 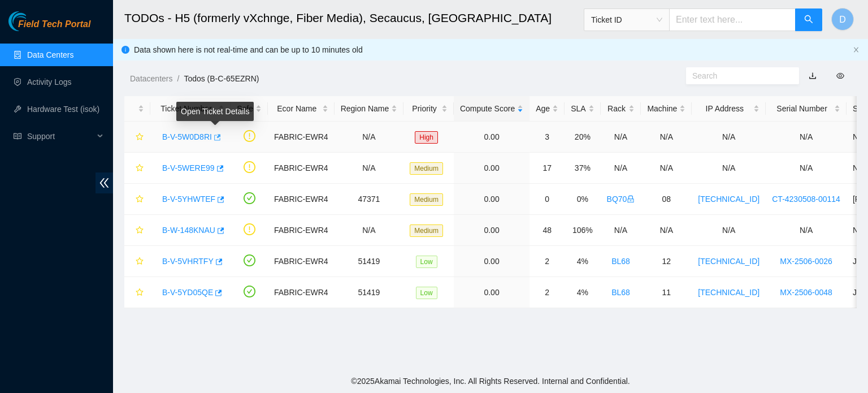 I want to click on a: CT-4230508-00114, so click(x=806, y=199).